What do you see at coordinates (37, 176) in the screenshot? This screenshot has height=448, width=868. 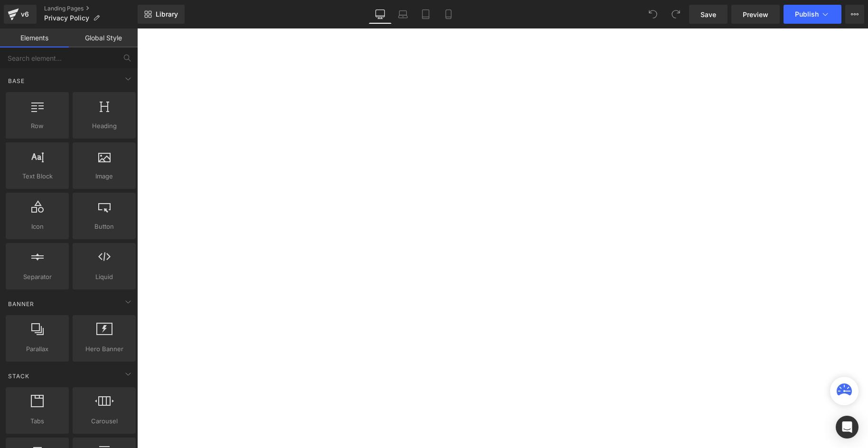 I see `span: Text Block` at bounding box center [37, 176].